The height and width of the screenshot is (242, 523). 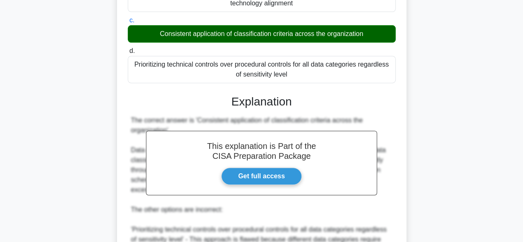 What do you see at coordinates (262, 34) in the screenshot?
I see `div: Consistent application of classification criteria across the organization` at bounding box center [262, 34].